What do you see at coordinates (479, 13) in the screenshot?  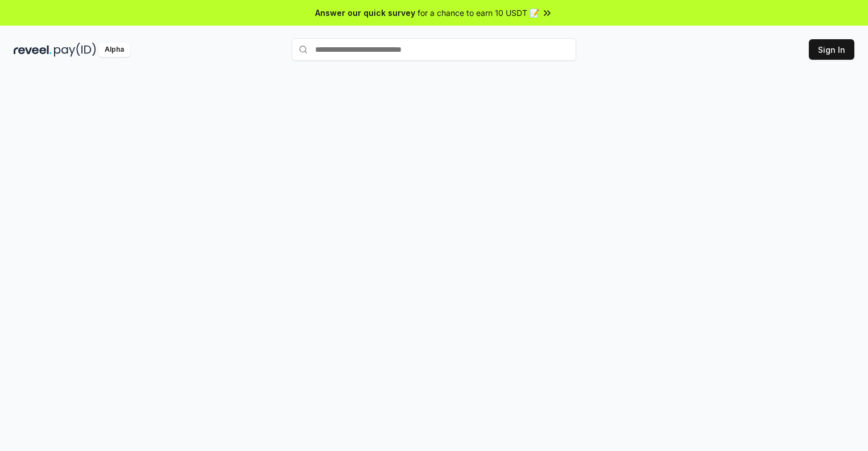 I see `span: for a chance to earn 10 USDT 📝` at bounding box center [479, 13].